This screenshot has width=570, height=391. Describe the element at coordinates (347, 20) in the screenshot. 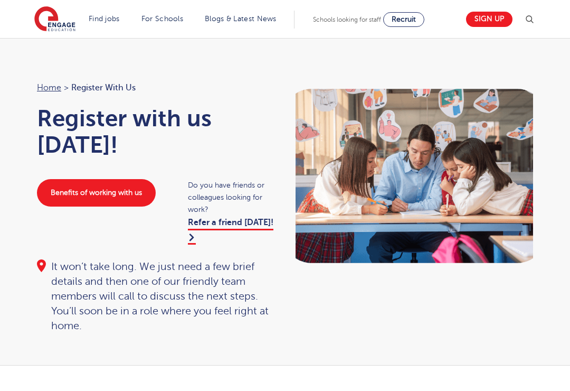

I see `span: Schools looking for staff` at that location.